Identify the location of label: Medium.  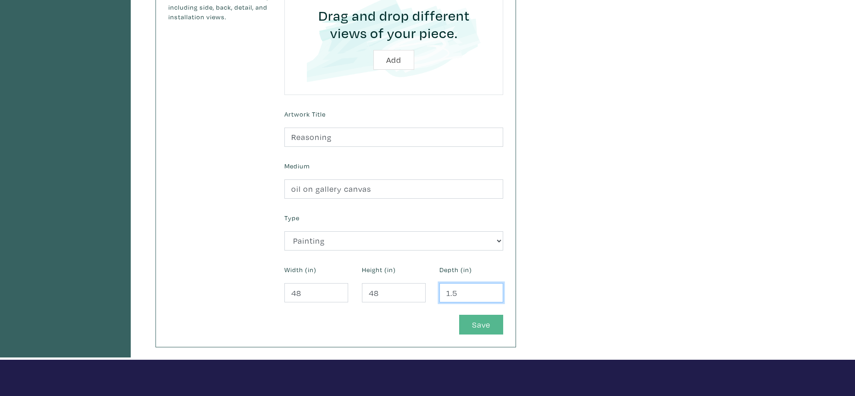
(297, 166).